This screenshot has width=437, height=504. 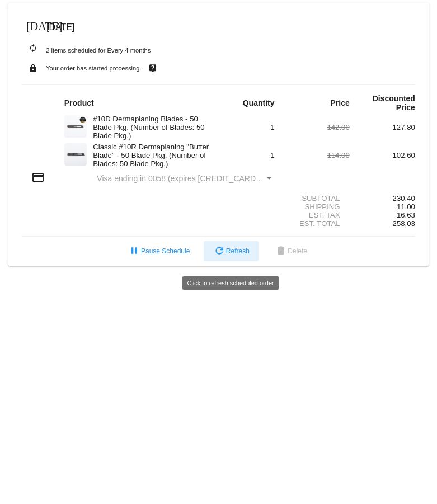 What do you see at coordinates (159, 251) in the screenshot?
I see `button: Pause Schedule` at bounding box center [159, 251].